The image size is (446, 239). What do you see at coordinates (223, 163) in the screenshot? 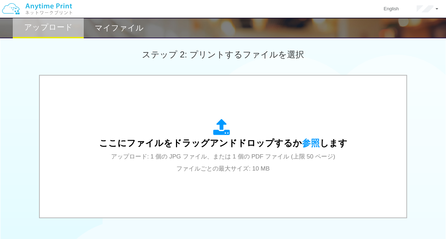
I see `span: アップロード: 1 個の JPG ファイル、または 1 個の PDF ファイル (上限 50 ページ) ファイルごとの最大サイズ: 10 MB` at bounding box center [223, 163].